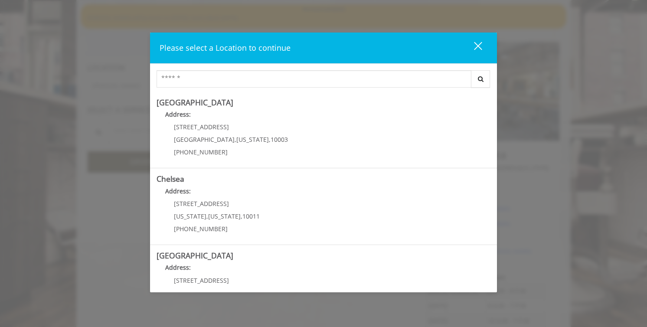  What do you see at coordinates (472, 48) in the screenshot?
I see `button: close dialog` at bounding box center [472, 48].